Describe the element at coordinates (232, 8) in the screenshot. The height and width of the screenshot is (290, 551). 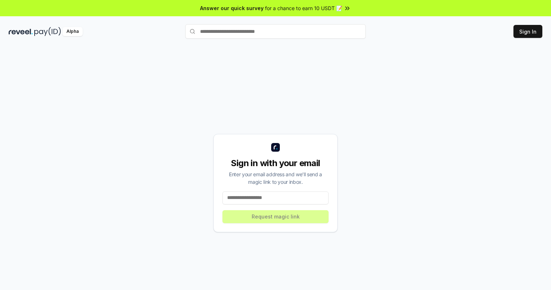
I see `span: Answer our quick survey` at that location.